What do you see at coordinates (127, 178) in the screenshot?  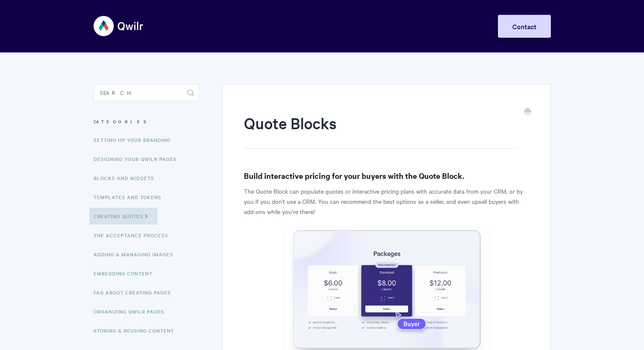 I see `a: Blocks and Widgets` at bounding box center [127, 178].